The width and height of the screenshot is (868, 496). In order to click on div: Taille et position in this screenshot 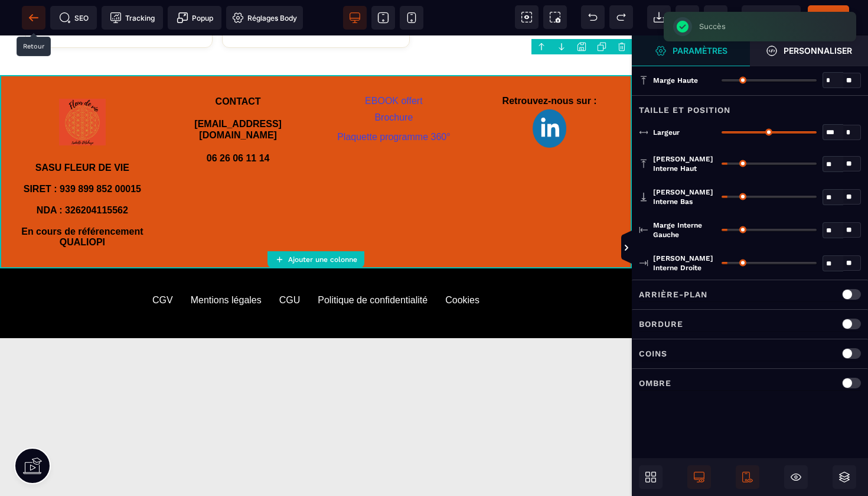, I will do `click(750, 106)`.